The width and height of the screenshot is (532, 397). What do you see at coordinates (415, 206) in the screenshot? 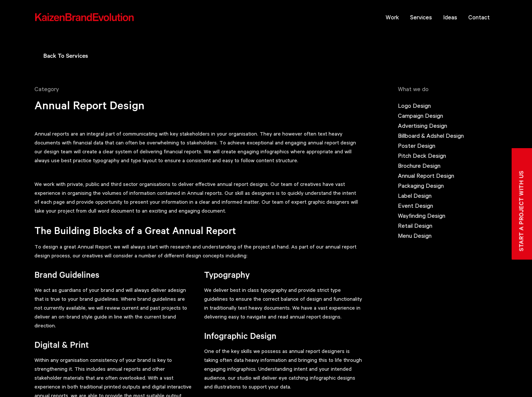
I see `a: Event Design` at bounding box center [415, 206].